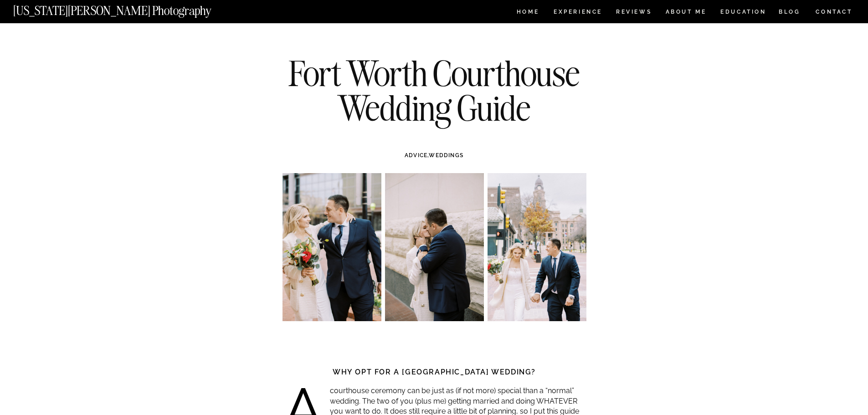 The height and width of the screenshot is (415, 868). I want to click on img: Fort Worth wedding, so click(537, 247).